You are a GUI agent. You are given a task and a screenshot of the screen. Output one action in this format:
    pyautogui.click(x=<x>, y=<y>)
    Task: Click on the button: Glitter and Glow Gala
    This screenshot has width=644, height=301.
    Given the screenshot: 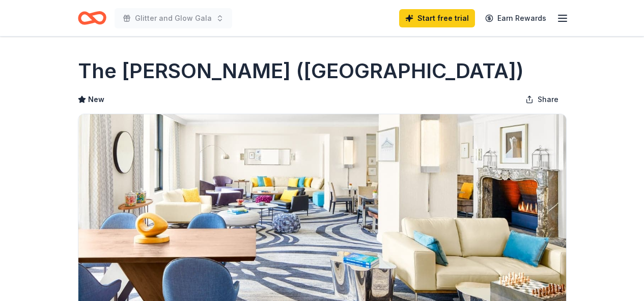 What is the action you would take?
    pyautogui.click(x=173, y=18)
    